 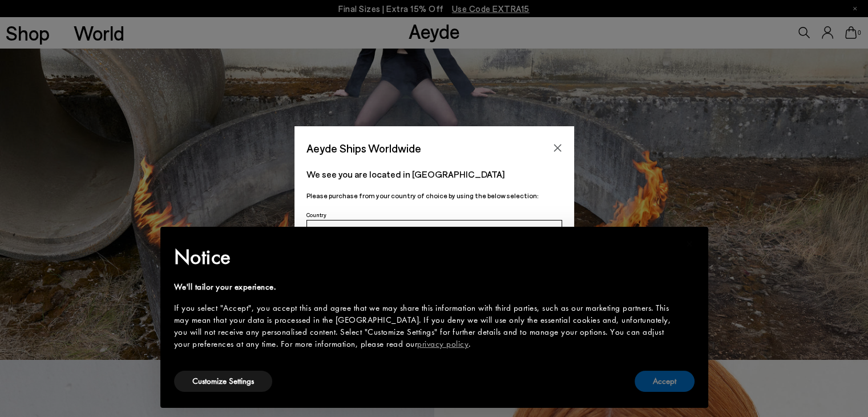 What do you see at coordinates (557, 148) in the screenshot?
I see `button: Close` at bounding box center [557, 148].